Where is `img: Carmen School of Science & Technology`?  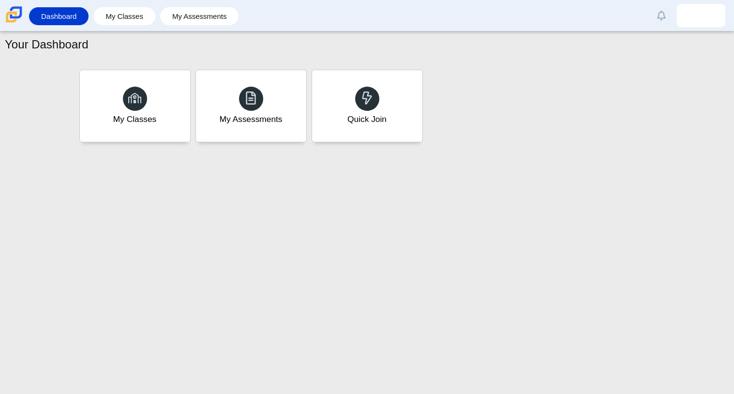
img: Carmen School of Science & Technology is located at coordinates (14, 15).